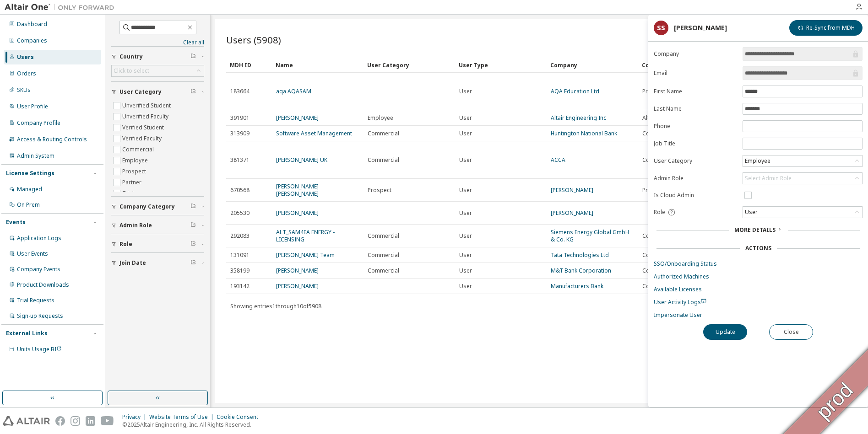 The width and height of the screenshot is (868, 434). What do you see at coordinates (133, 263) in the screenshot?
I see `span: Join Date` at bounding box center [133, 263].